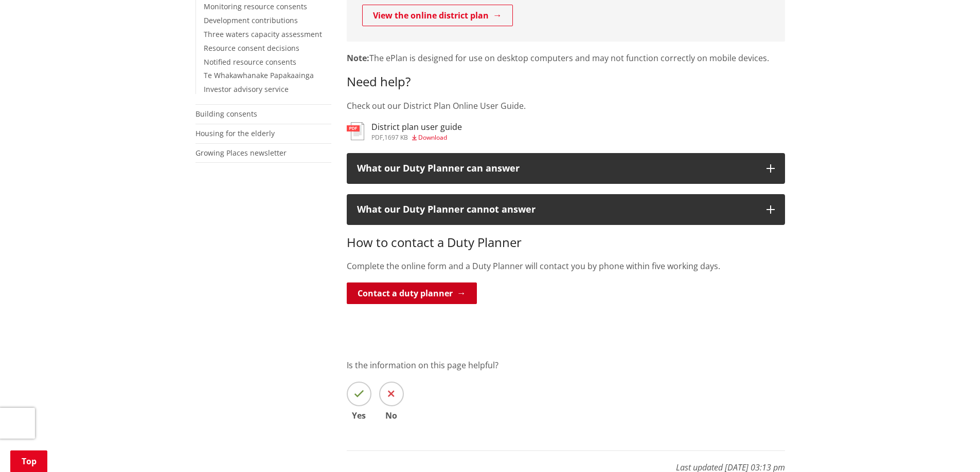  Describe the element at coordinates (412, 293) in the screenshot. I see `a: Contact a duty planner` at that location.